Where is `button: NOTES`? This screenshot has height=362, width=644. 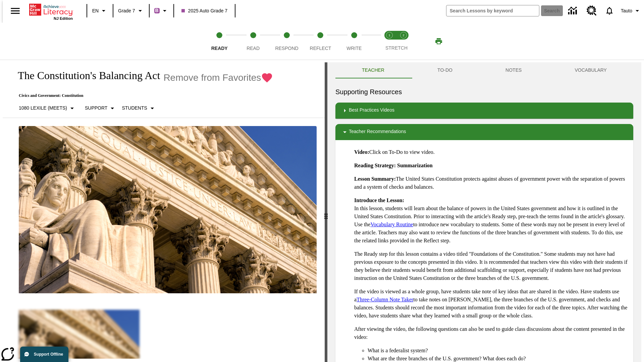 button: NOTES is located at coordinates (514, 70).